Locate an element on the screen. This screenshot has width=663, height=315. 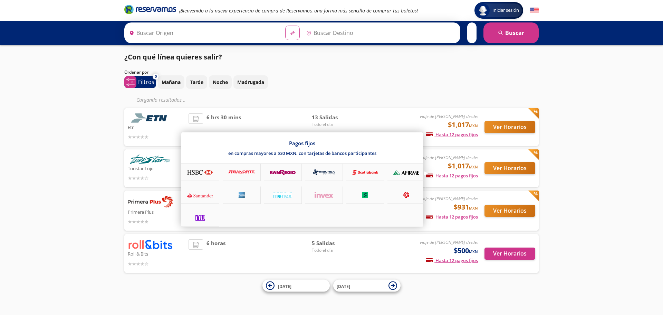
button: Tarde is located at coordinates (196, 82).